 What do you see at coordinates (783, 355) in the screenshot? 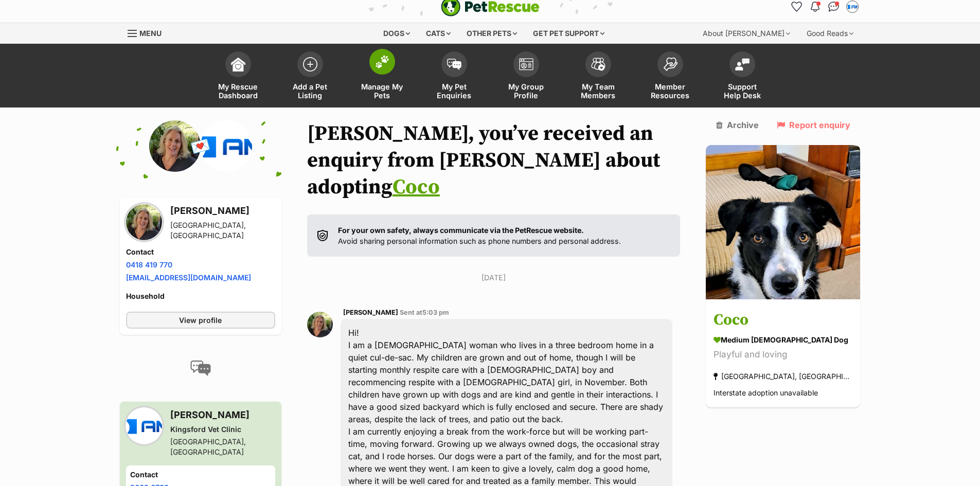
I see `div: Playful and loving` at bounding box center [783, 355].